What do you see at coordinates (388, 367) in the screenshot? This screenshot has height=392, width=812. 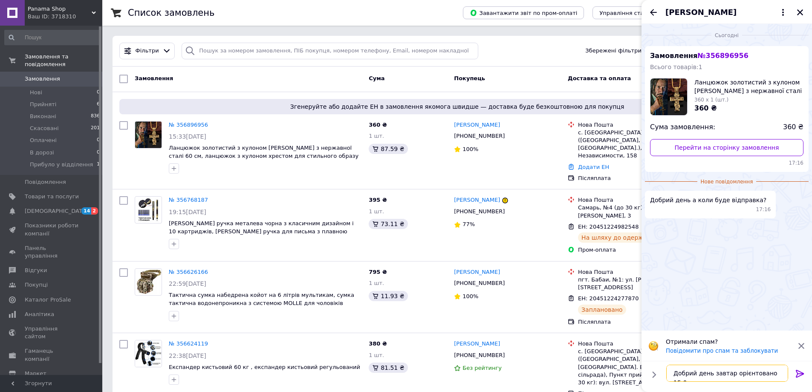 I see `div: 81.51 ₴` at bounding box center [388, 367].